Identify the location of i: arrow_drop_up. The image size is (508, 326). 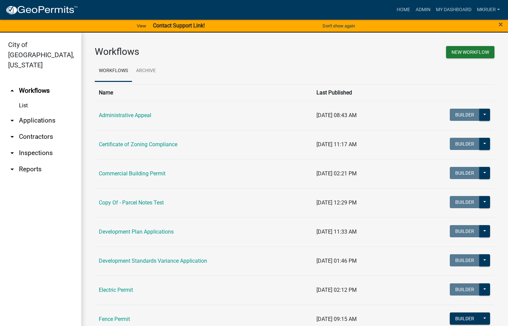
(12, 91).